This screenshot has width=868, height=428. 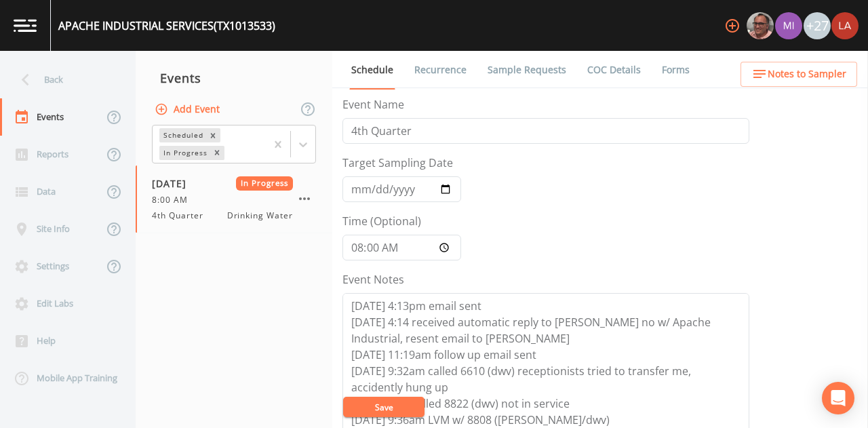 I want to click on button: Add Event, so click(x=188, y=110).